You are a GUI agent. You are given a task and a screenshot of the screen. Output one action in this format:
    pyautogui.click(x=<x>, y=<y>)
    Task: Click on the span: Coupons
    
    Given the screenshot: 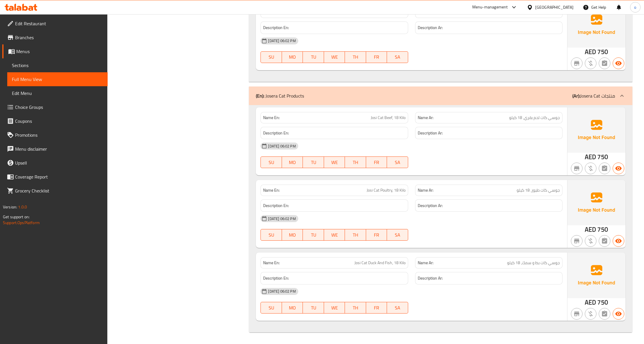 What is the action you would take?
    pyautogui.click(x=59, y=121)
    